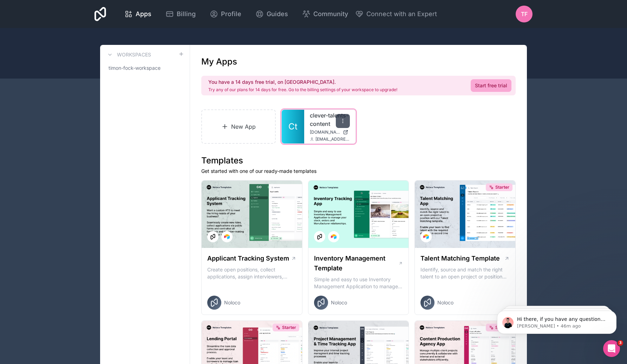 The image size is (627, 364). What do you see at coordinates (491, 85) in the screenshot?
I see `a: Start free trial` at bounding box center [491, 85].